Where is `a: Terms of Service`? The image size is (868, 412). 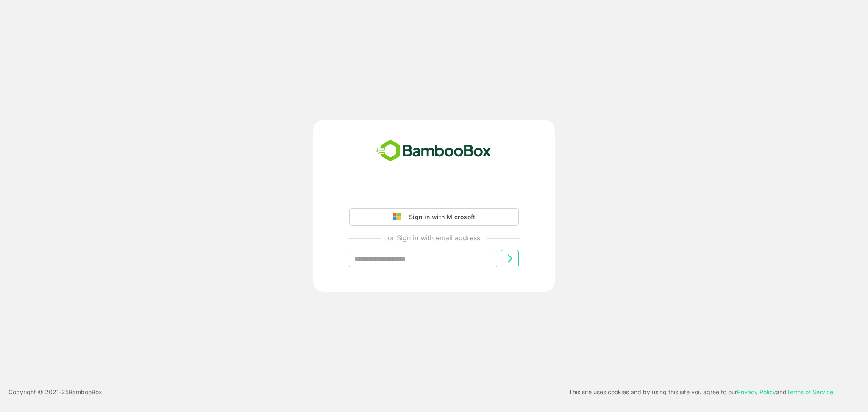 a: Terms of Service is located at coordinates (811, 392).